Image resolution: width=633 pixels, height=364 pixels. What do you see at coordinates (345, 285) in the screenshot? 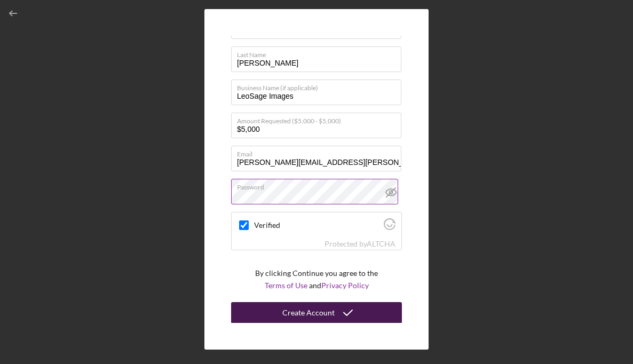
I see `a: Privacy Policy` at bounding box center [345, 285].